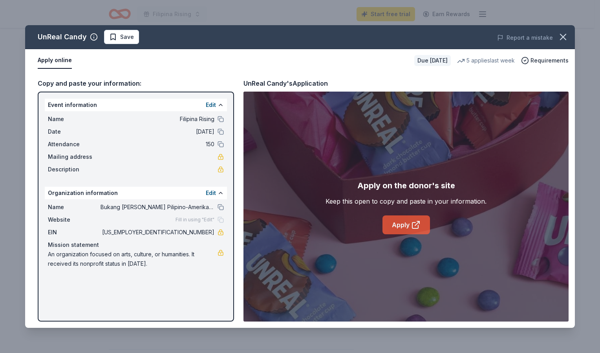 Image resolution: width=600 pixels, height=353 pixels. What do you see at coordinates (545, 61) in the screenshot?
I see `button: Requirements` at bounding box center [545, 61].